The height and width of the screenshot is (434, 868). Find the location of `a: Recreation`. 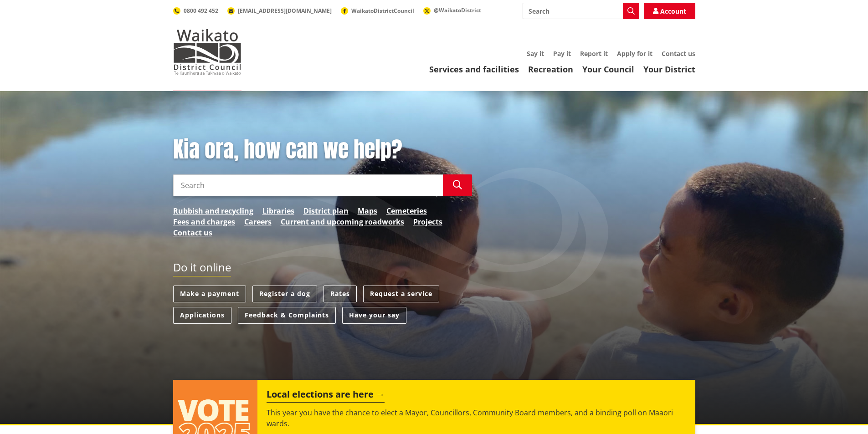

a: Recreation is located at coordinates (550, 69).